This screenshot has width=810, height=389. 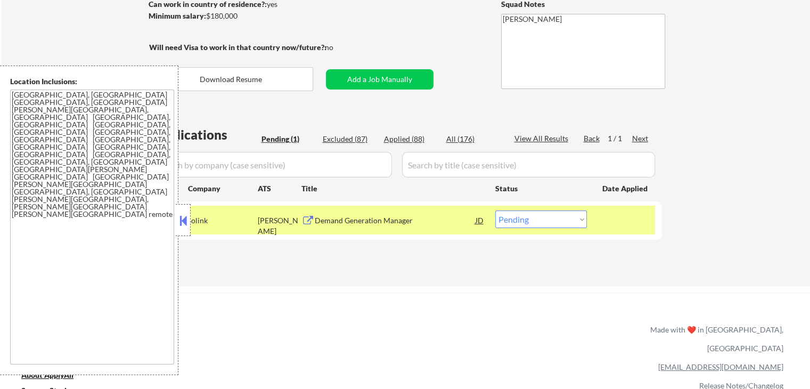 I want to click on div: no, so click(x=340, y=47).